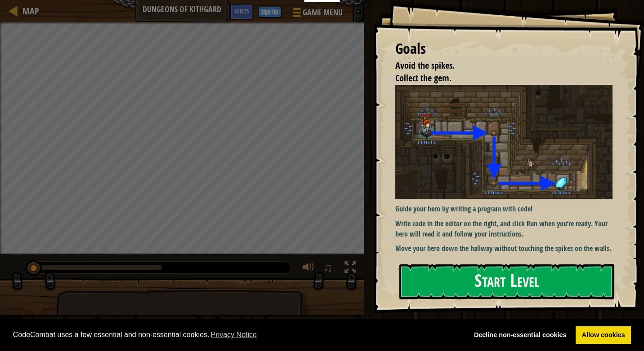 The image size is (644, 351). I want to click on span: CodeCombat uses a few essential and non-essential cookies., so click(237, 335).